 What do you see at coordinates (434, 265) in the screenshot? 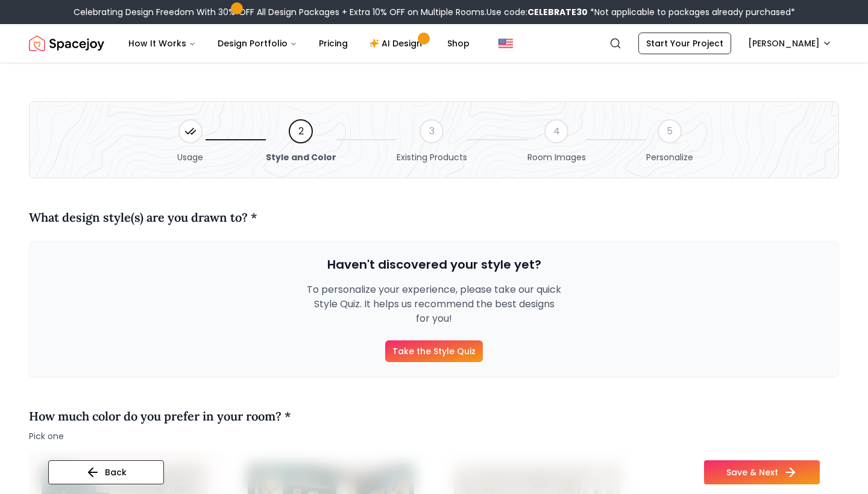
I see `h4: Haven't discovered your style yet?` at bounding box center [434, 265].